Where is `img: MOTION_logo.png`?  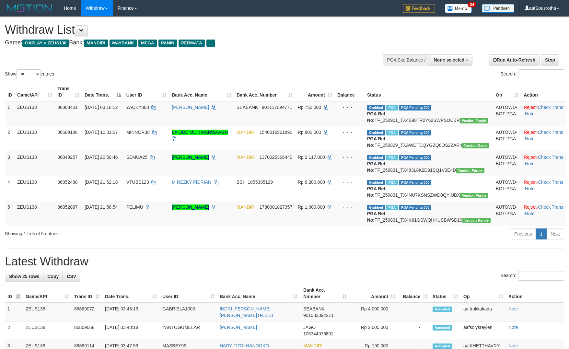
img: MOTION_logo.png is located at coordinates (29, 8).